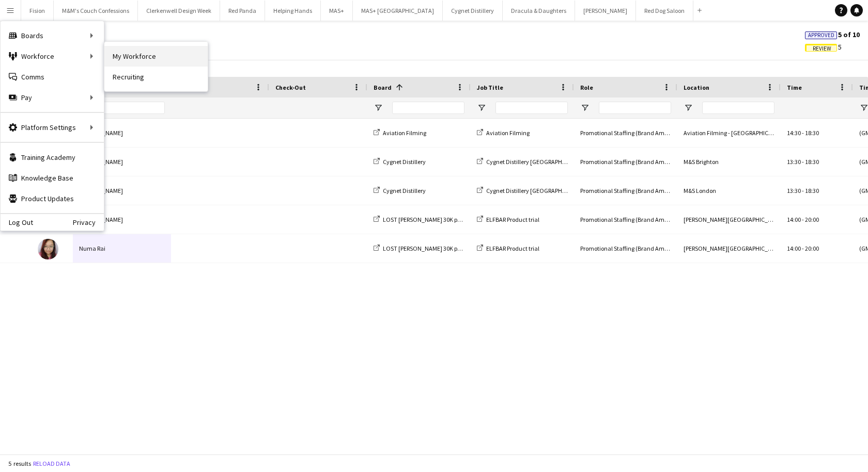  Describe the element at coordinates (472, 10) in the screenshot. I see `button: Cygnet Distillery` at that location.